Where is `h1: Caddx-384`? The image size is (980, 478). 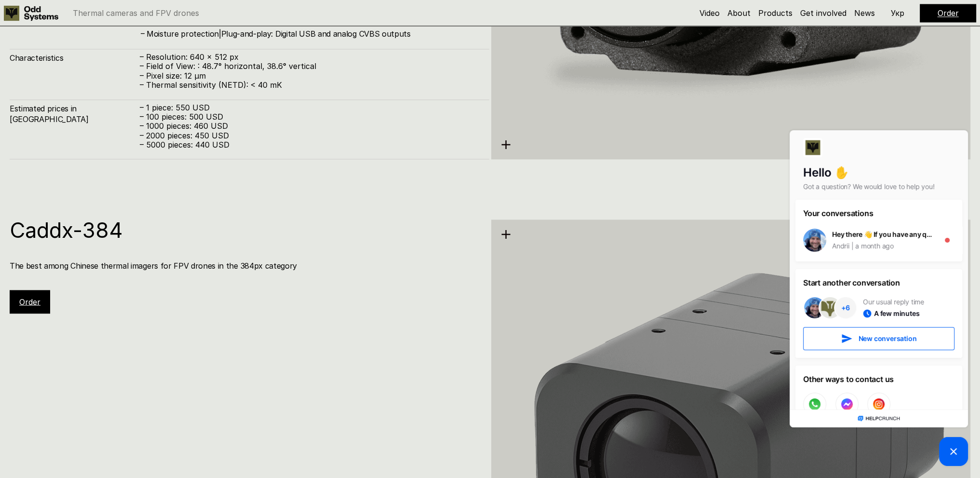 h1: Caddx-384 is located at coordinates (244, 230).